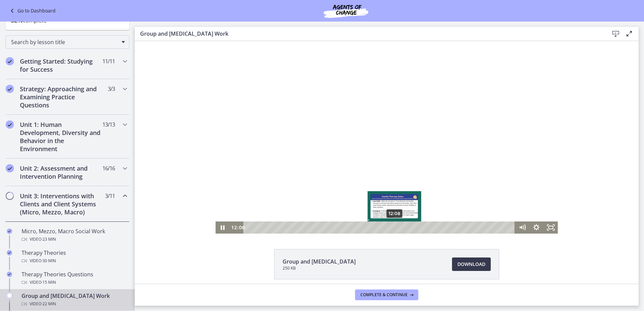 Image resolution: width=644 pixels, height=311 pixels. I want to click on span: 16 / 16, so click(109, 168).